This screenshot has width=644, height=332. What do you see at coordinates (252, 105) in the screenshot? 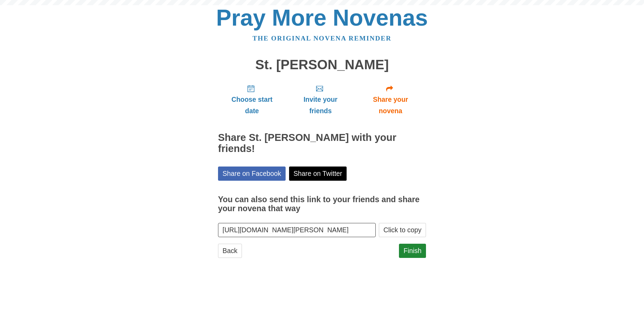
I see `span: Choose start date` at bounding box center [252, 105].